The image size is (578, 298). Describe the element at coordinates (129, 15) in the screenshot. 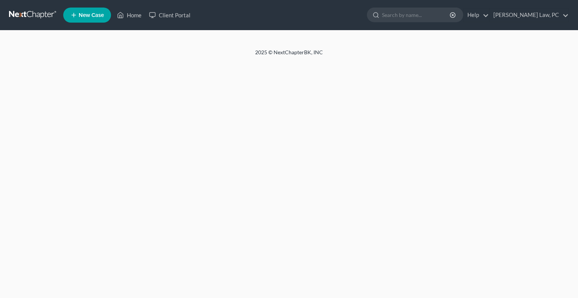

I see `a: Home` at that location.